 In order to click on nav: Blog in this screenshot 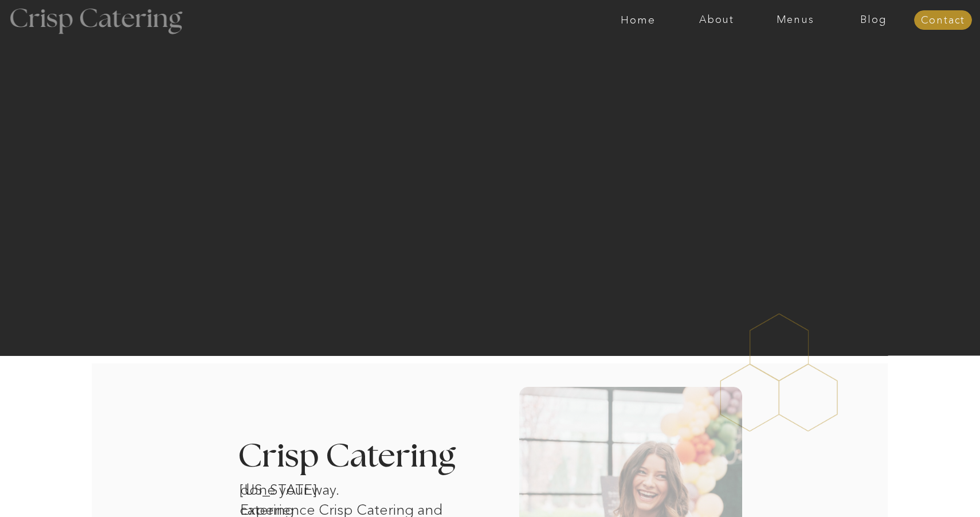, I will do `click(873, 20)`.